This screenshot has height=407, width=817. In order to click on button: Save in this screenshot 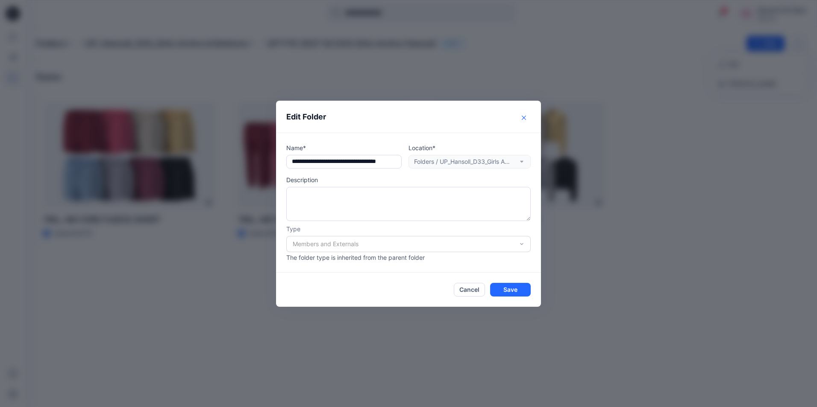, I will do `click(510, 290)`.